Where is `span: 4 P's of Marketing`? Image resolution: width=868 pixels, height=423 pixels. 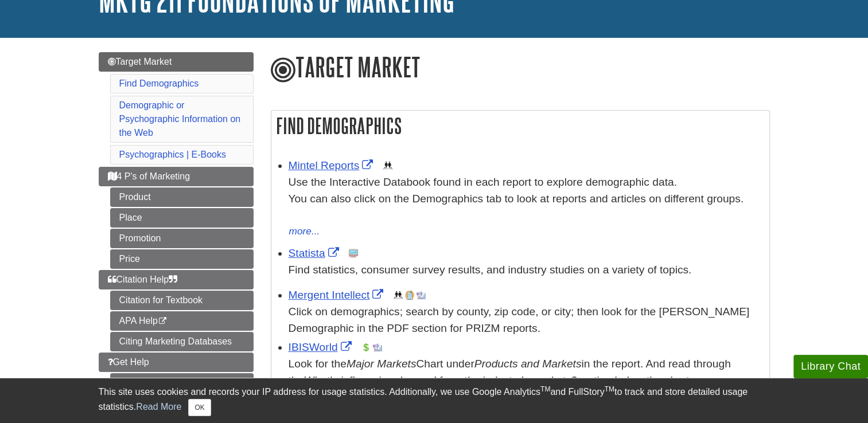 span: 4 P's of Marketing is located at coordinates (149, 176).